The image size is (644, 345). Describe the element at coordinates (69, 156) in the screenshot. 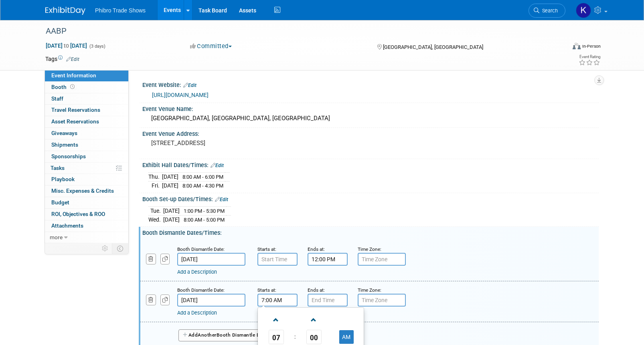

I see `span: Sponsorships` at that location.